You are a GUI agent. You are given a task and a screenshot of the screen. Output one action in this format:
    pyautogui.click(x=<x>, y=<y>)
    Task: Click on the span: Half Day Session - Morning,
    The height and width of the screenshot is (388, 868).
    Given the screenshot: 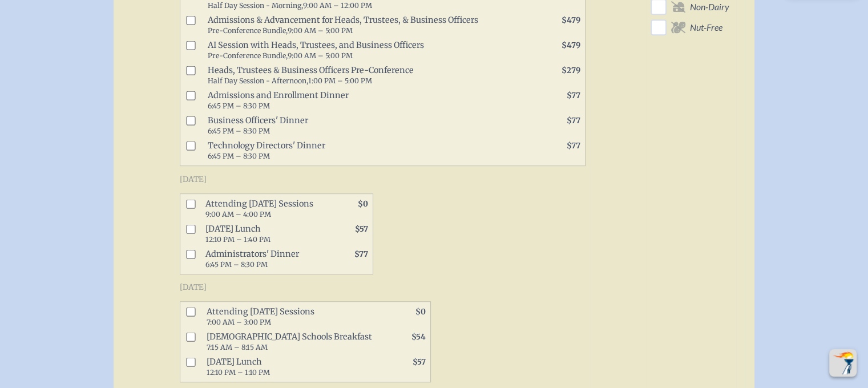 What is the action you would take?
    pyautogui.click(x=255, y=5)
    